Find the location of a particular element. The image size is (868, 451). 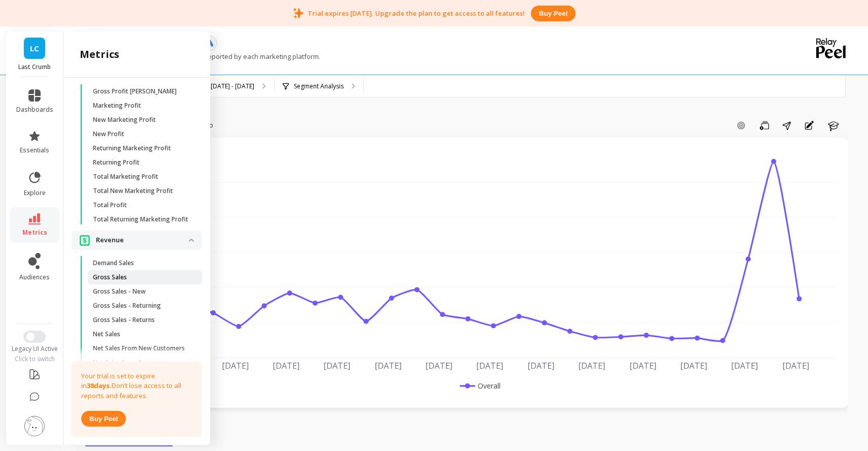

button: Switch to New UI is located at coordinates (34, 337).